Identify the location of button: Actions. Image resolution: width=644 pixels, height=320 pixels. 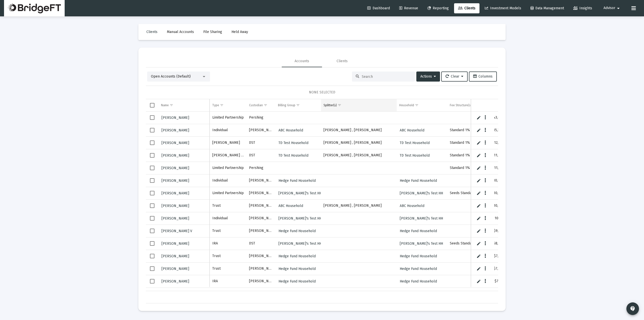
(428, 76).